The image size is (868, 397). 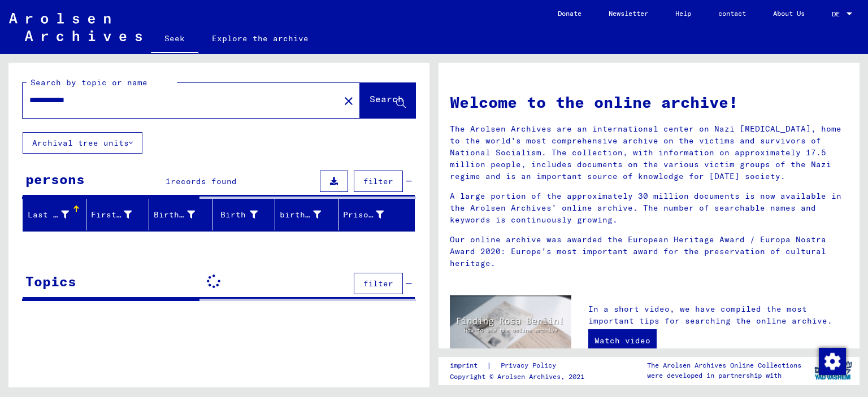 I want to click on font: In a short video, we have compiled the most important tips for searching the online archive., so click(x=710, y=315).